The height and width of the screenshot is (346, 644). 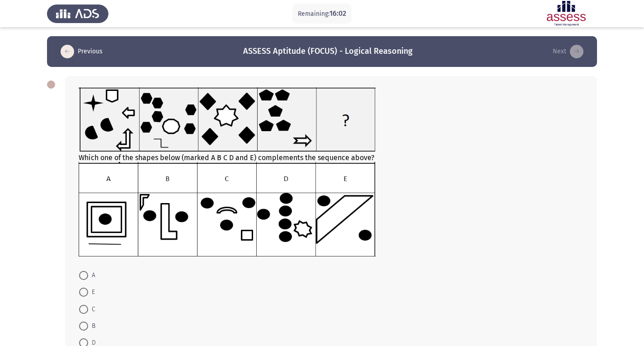 What do you see at coordinates (566, 14) in the screenshot?
I see `img: Assessment logo of ASSESS Focus 4 Module Assessment (EN/AR) (Advanced - IB)` at bounding box center [566, 14].